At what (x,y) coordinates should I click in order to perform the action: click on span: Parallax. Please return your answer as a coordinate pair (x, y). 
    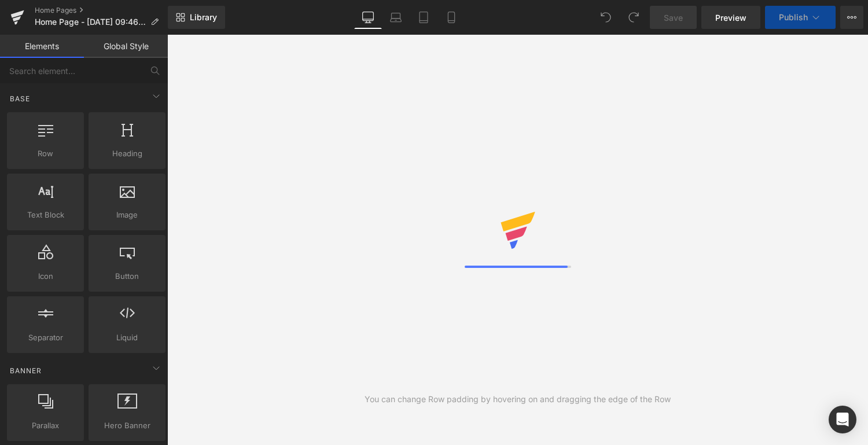
    Looking at the image, I should click on (45, 426).